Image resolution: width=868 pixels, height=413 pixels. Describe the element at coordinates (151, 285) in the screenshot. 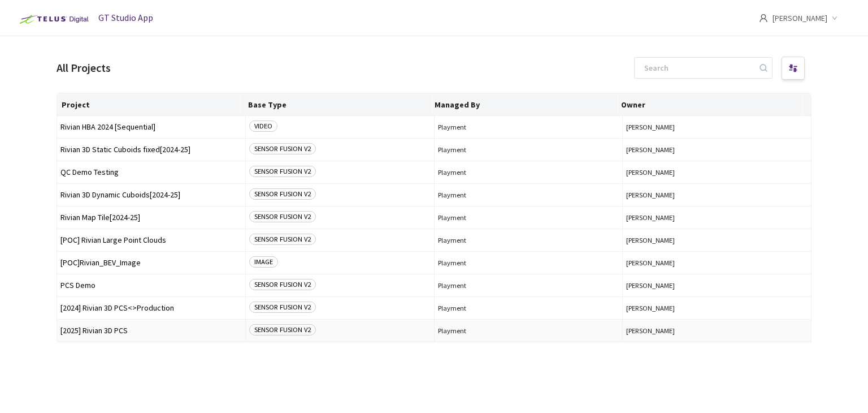

I see `span: PCS Demo` at that location.